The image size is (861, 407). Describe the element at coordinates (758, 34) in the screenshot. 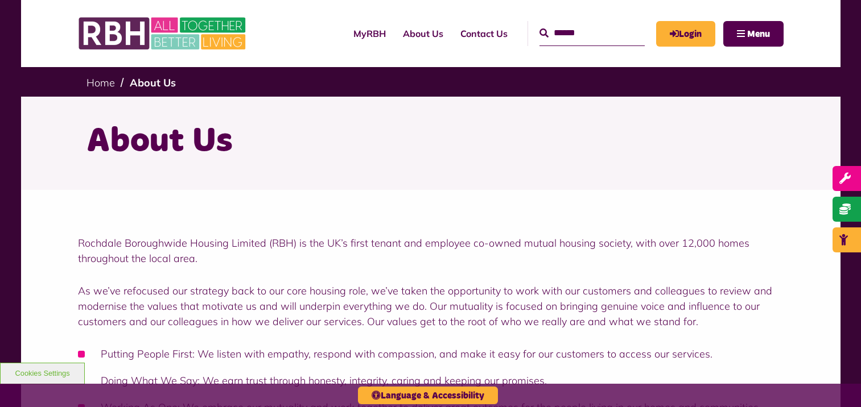

I see `span: Menu` at that location.